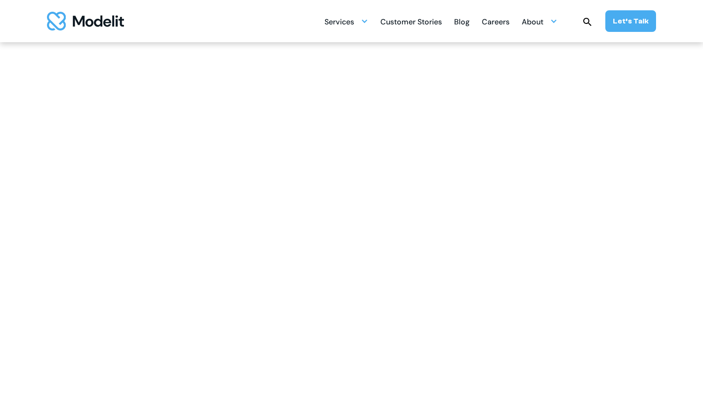  I want to click on img: modelit logo, so click(85, 21).